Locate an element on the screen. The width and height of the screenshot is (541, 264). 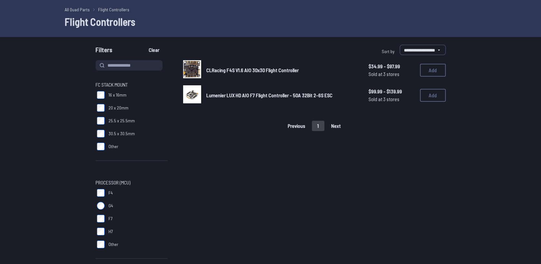
span: 20 x 20mm is located at coordinates (118, 108).